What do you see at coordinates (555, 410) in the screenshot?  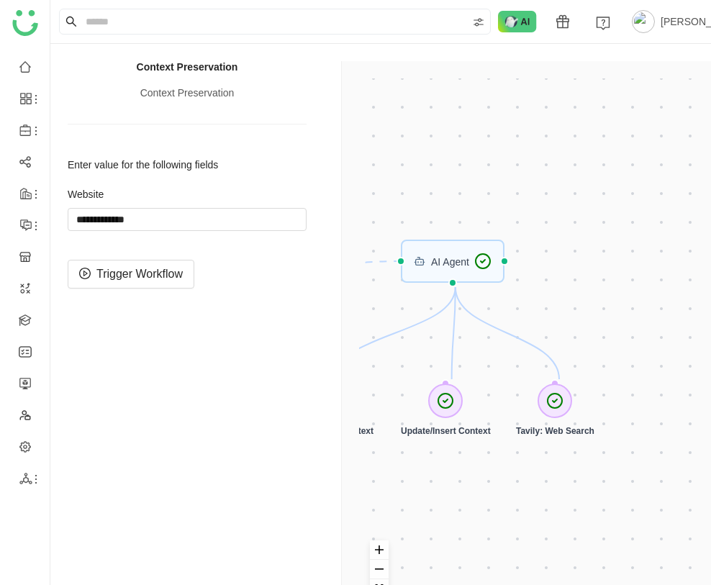 I see `div: Tavily: Web Search` at bounding box center [555, 410].